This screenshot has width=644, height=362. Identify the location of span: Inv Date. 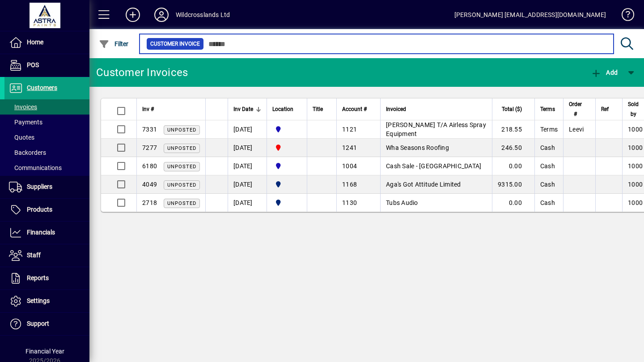
(243, 109).